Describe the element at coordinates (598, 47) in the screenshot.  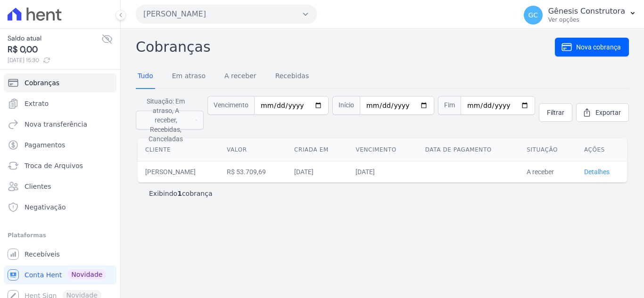
I see `span: Nova cobrança` at that location.